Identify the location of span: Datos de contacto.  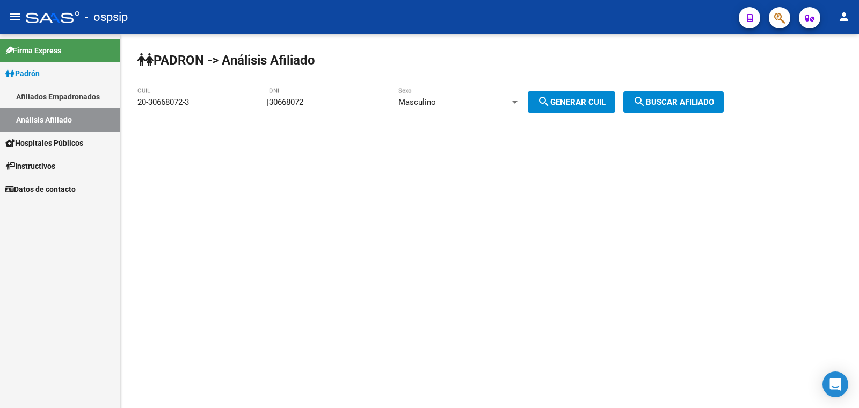
(40, 189).